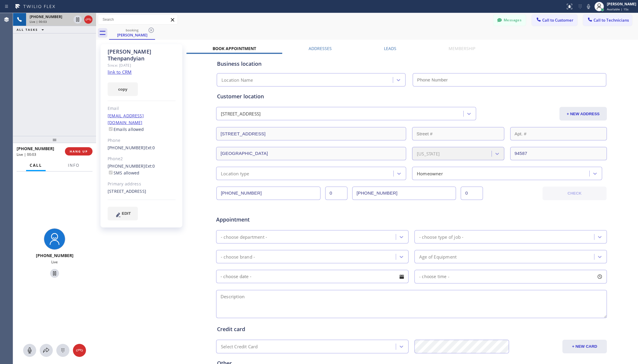 Image resolution: width=638 pixels, height=364 pixels. I want to click on label: Membership, so click(462, 48).